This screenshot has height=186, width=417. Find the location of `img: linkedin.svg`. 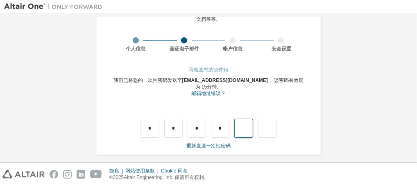

img: linkedin.svg is located at coordinates (81, 174).